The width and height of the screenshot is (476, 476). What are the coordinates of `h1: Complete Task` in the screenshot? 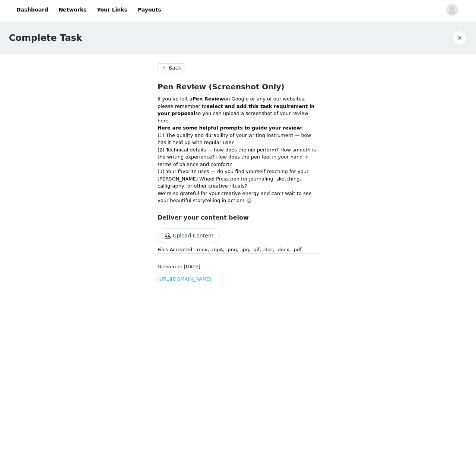 It's located at (45, 38).